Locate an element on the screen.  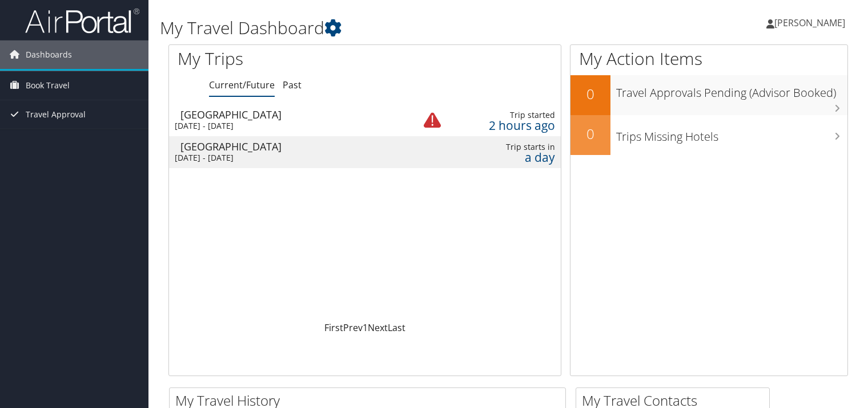
div: Trip started is located at coordinates (503, 115).